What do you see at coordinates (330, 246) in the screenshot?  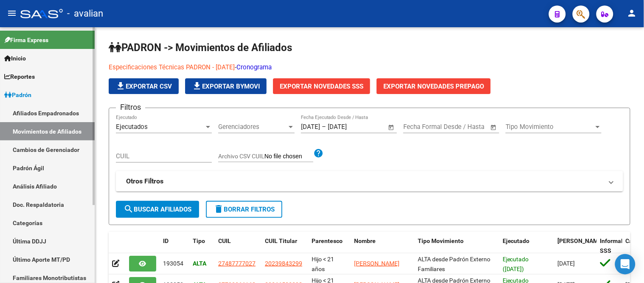 I see `datatable-header-cell: Parentesco` at bounding box center [330, 246].